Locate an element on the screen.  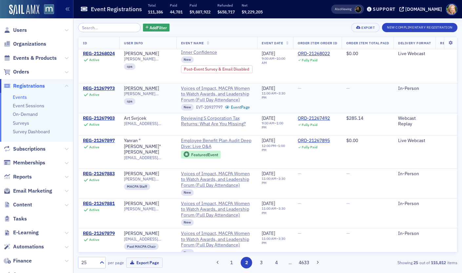
a: REG-21267879 is located at coordinates (99, 234).